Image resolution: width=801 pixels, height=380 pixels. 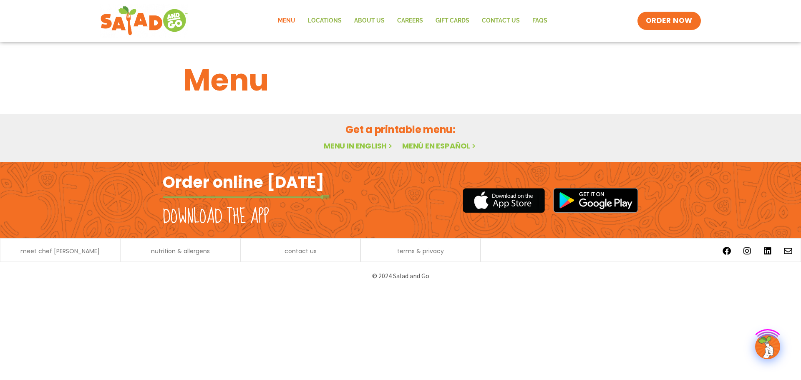 I want to click on p: © 2024 Salad and Go, so click(x=400, y=276).